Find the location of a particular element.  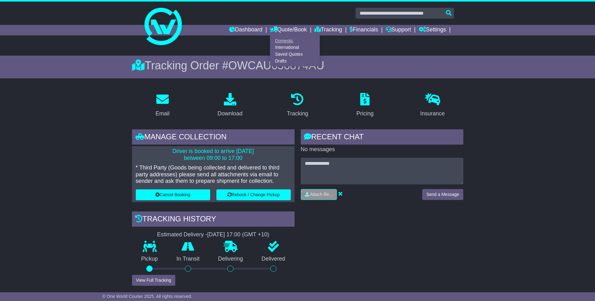

div: Insurance is located at coordinates (433, 114).